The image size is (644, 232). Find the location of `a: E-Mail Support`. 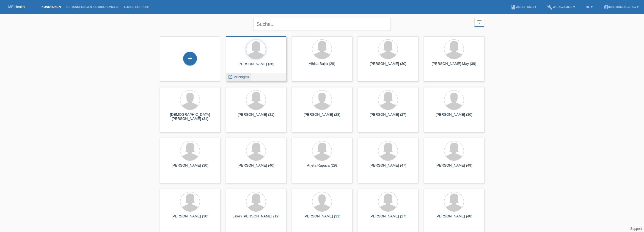

a: E-Mail Support is located at coordinates (137, 7).